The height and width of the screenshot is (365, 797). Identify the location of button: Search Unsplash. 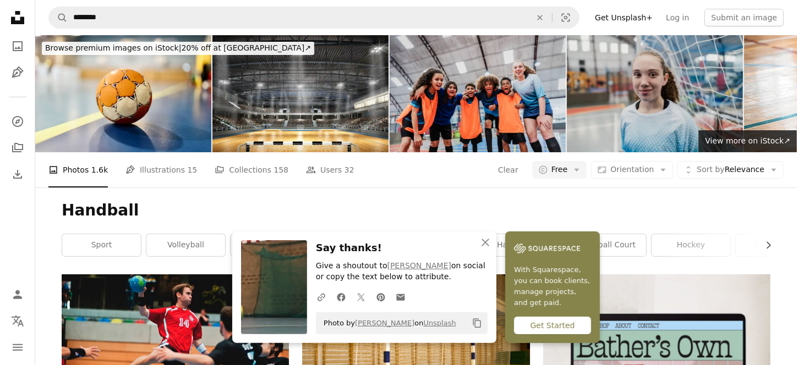
(58, 18).